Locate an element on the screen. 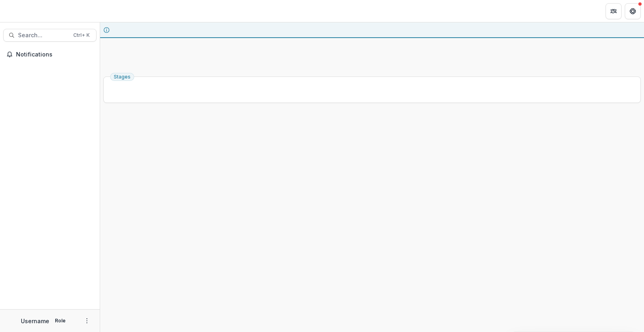 The image size is (644, 332). p: Username is located at coordinates (35, 321).